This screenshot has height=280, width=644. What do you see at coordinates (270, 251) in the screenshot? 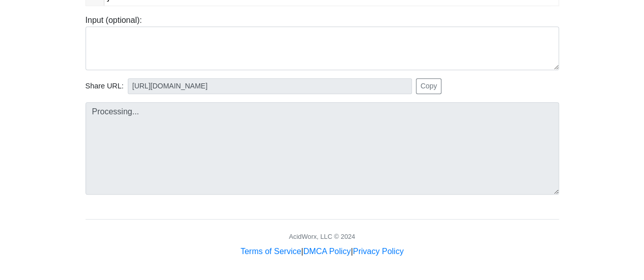
I see `a: Terms of Service` at bounding box center [270, 251].